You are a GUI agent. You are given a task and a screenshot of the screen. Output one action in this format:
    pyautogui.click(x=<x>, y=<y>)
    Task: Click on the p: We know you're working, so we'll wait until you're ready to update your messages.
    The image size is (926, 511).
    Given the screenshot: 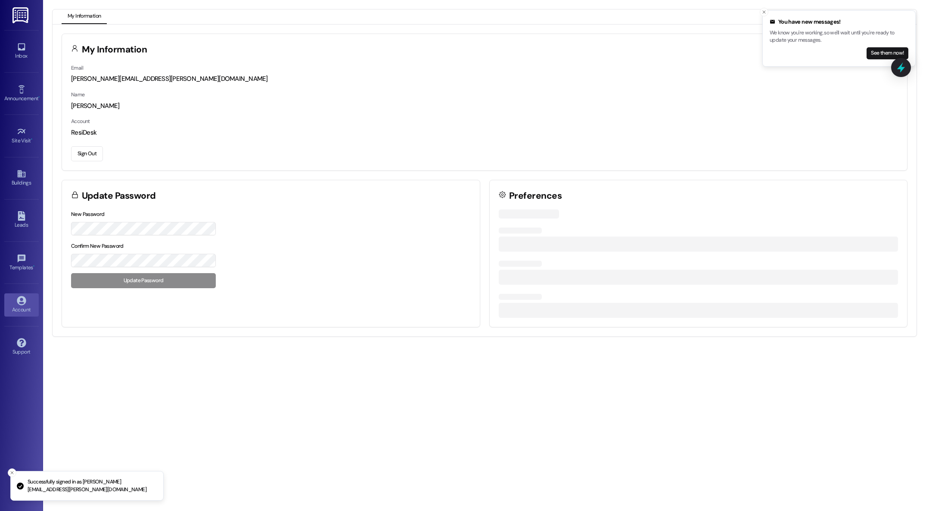 What is the action you would take?
    pyautogui.click(x=839, y=37)
    